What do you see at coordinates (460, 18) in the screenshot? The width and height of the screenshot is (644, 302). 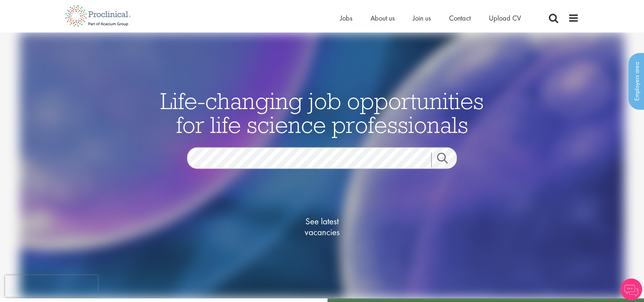 I see `span: Contact` at bounding box center [460, 18].